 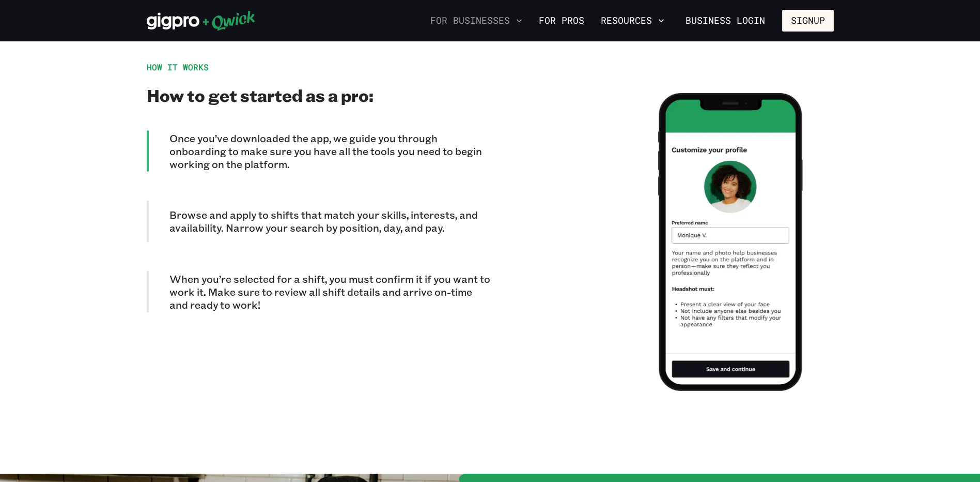 What do you see at coordinates (318, 151) in the screenshot?
I see `div: Once you’ve downloaded the app, we guide you through onboarding to make sure you have all the too...` at bounding box center [318, 151].